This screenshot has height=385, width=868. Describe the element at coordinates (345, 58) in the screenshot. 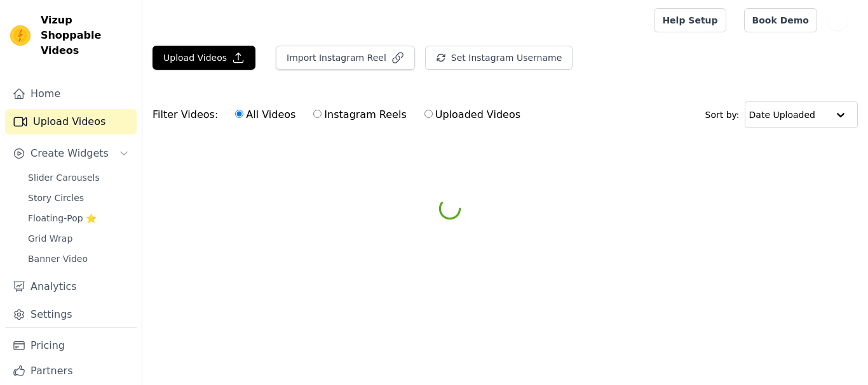

I see `button: Import Instagram Reel` at that location.